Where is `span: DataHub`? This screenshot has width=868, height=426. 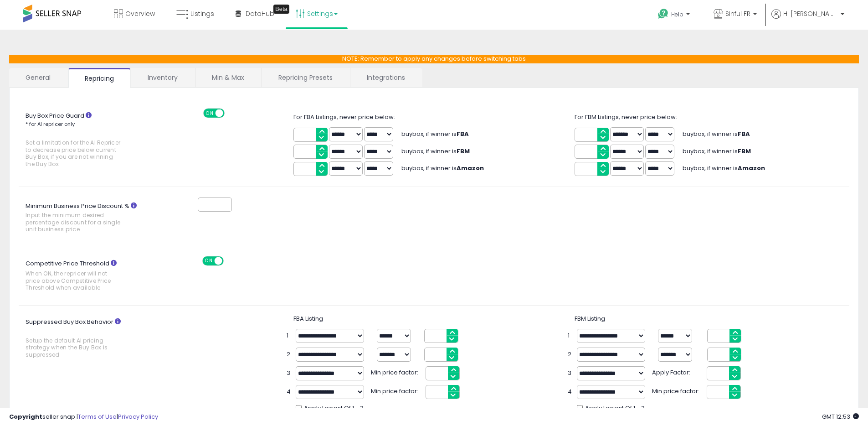
span: DataHub is located at coordinates (259, 14).